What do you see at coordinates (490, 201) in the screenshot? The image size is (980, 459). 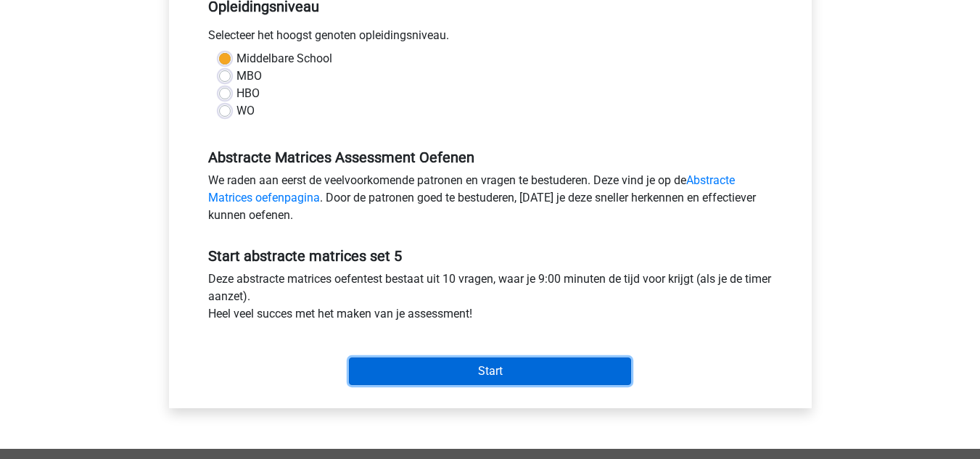 I see `div: We raden aan eerst de veelvoorkomende patronen en vragen te bestuderen. Deze vind je op de . Door...` at bounding box center [490, 201].